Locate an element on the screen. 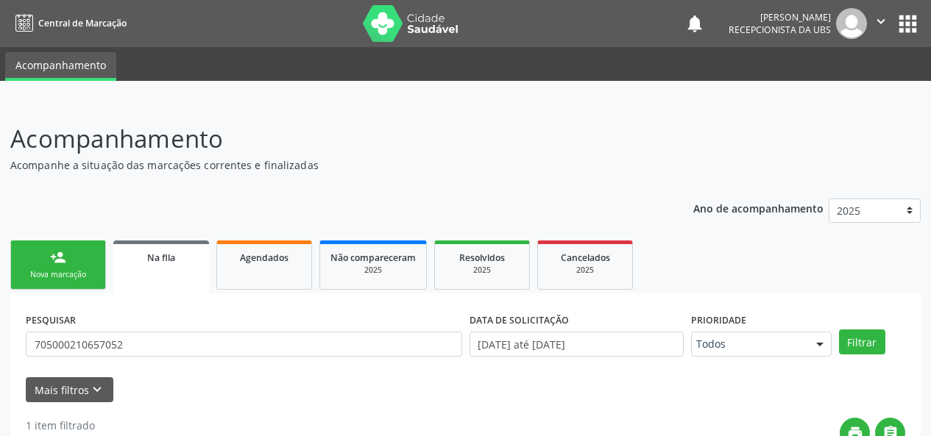 The height and width of the screenshot is (436, 931). button: Mais filtroskeyboard_arrow_down is located at coordinates (69, 390).